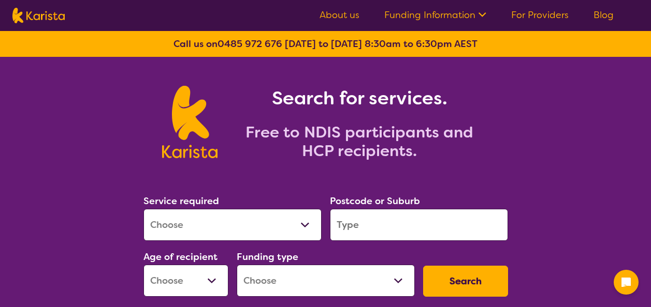 This screenshot has width=651, height=307. What do you see at coordinates (180, 257) in the screenshot?
I see `label: Age of recipient` at bounding box center [180, 257].